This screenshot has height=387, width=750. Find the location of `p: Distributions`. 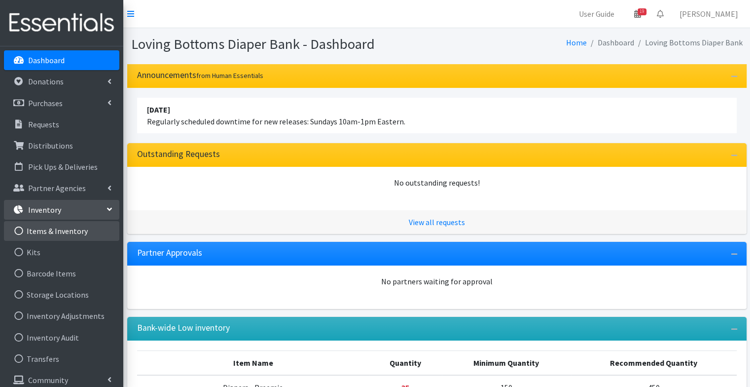

p: Distributions is located at coordinates (50, 146).